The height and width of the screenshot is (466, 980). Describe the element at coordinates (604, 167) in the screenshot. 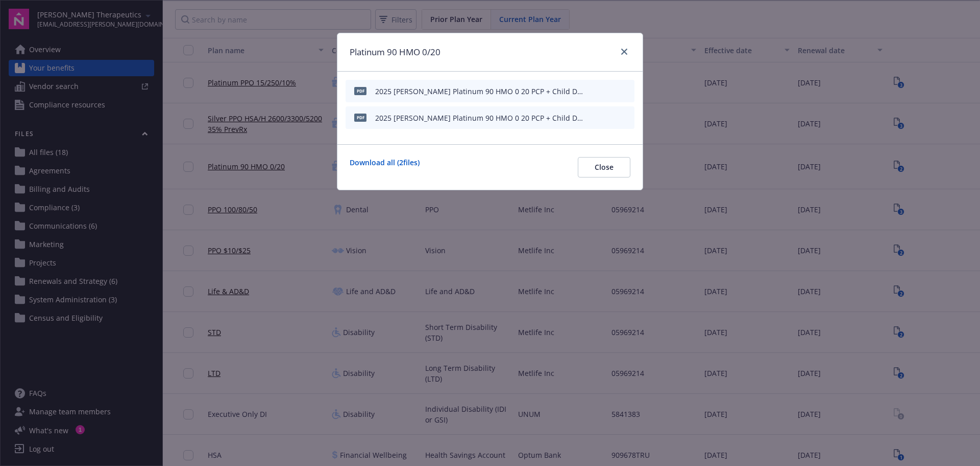

I see `button: Close` at that location.